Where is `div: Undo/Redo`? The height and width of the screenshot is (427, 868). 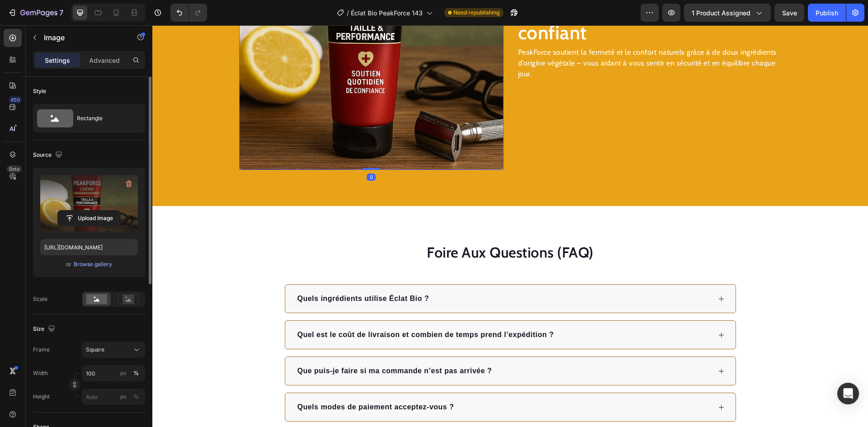 div: Undo/Redo is located at coordinates (189, 12).